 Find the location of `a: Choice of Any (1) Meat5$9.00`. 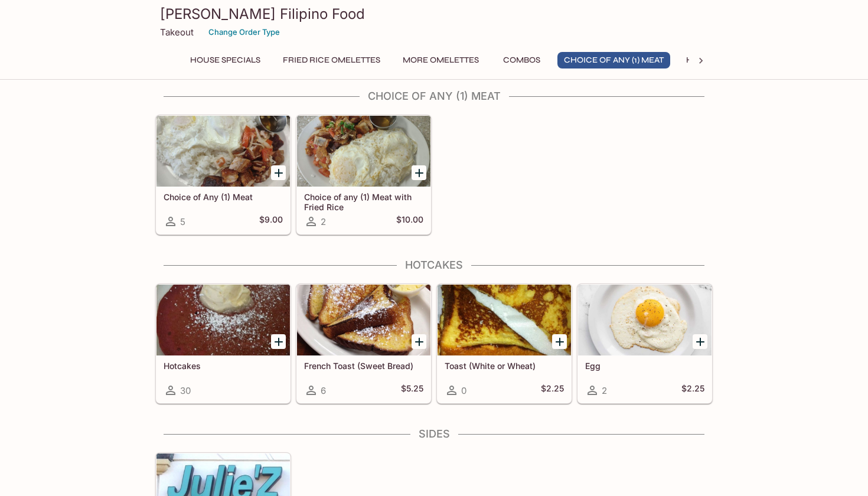

a: Choice of Any (1) Meat5$9.00 is located at coordinates (223, 175).